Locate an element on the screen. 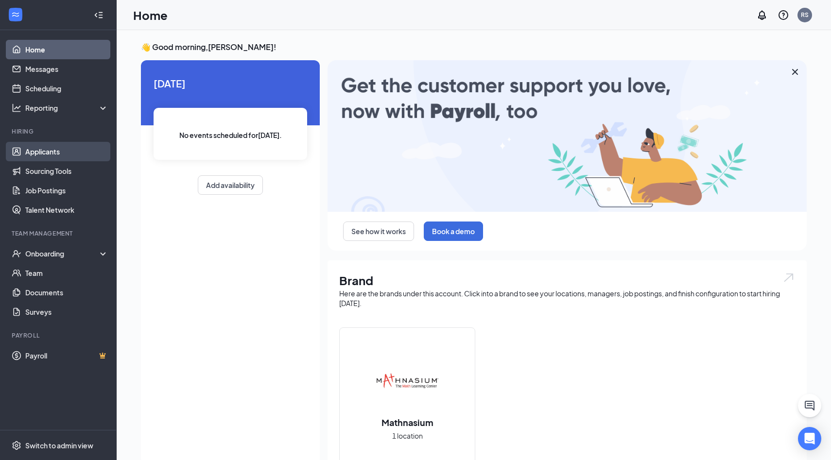 Image resolution: width=831 pixels, height=460 pixels. div: Team Management is located at coordinates (59, 233).